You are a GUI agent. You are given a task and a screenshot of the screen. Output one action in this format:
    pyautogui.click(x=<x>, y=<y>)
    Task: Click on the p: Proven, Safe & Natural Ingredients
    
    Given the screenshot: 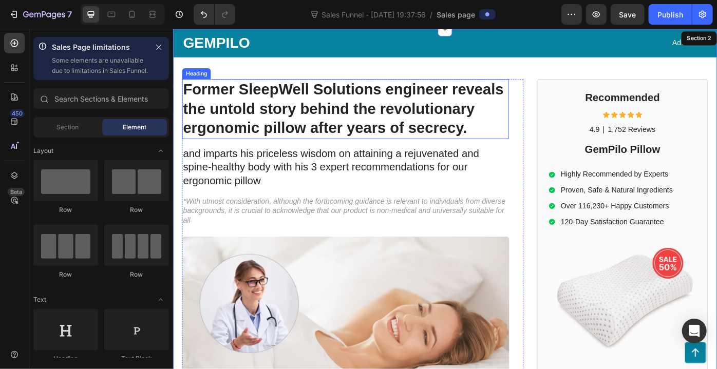 What is the action you would take?
    pyautogui.click(x=502, y=183)
    